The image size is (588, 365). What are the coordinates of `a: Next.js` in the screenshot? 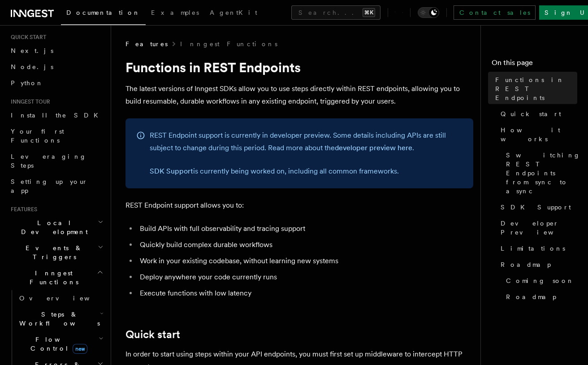 It's located at (56, 51).